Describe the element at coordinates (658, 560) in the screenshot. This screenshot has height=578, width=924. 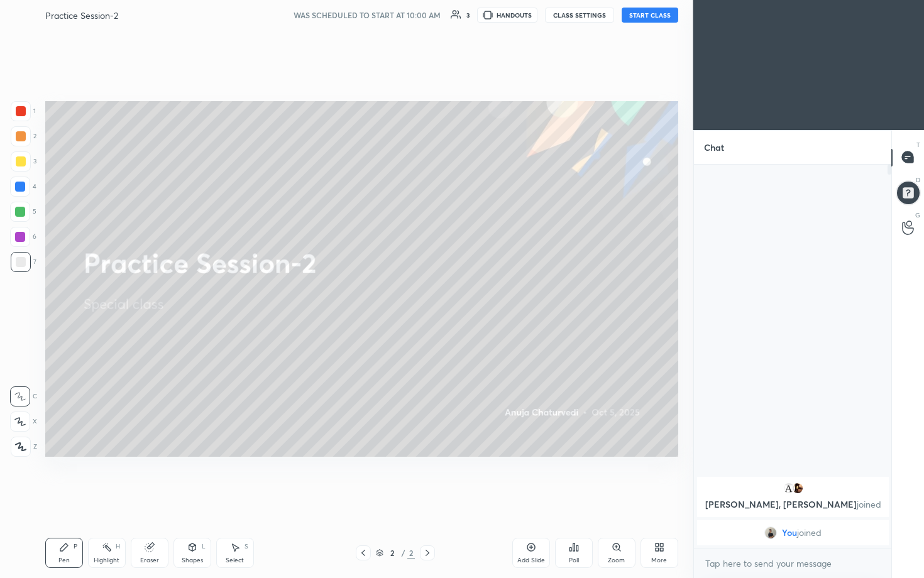
I see `div: More` at that location.